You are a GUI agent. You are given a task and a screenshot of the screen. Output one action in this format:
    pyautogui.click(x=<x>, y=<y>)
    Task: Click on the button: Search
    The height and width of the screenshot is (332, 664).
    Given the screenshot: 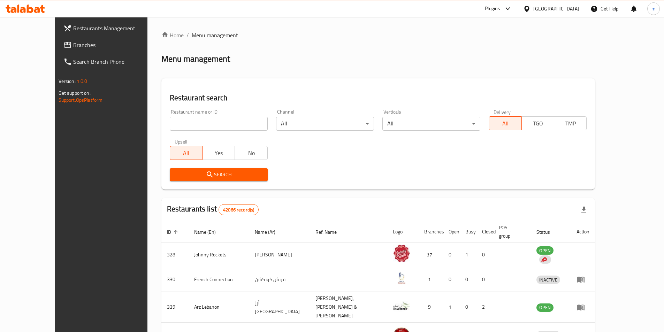 What is the action you would take?
    pyautogui.click(x=219, y=175)
    